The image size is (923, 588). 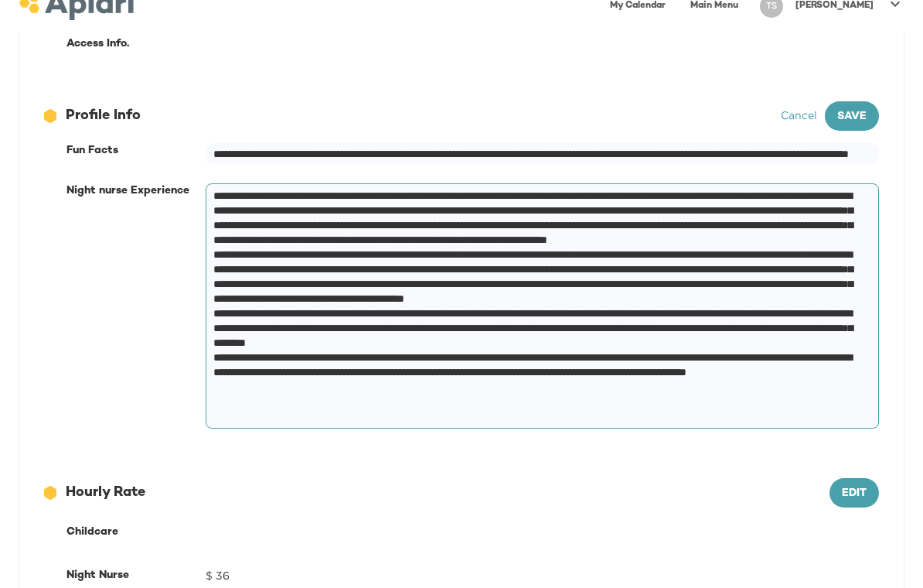 I want to click on button: Save, so click(x=852, y=116).